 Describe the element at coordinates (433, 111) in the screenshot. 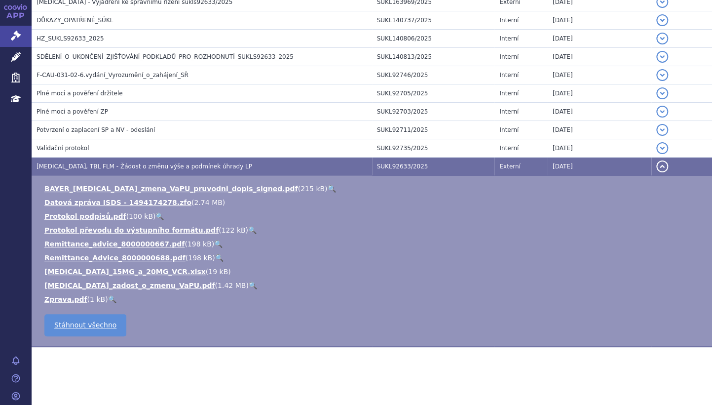

I see `td: SUKL92703/2025` at that location.